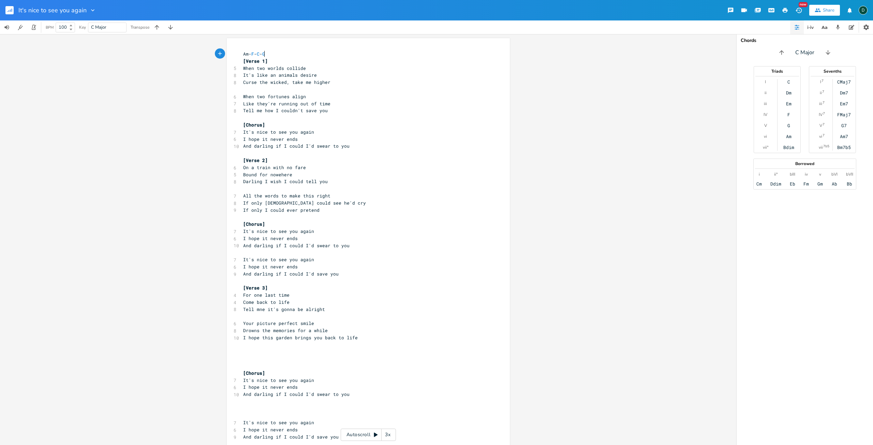 This screenshot has width=873, height=445. Describe the element at coordinates (844, 104) in the screenshot. I see `div: Em7` at that location.